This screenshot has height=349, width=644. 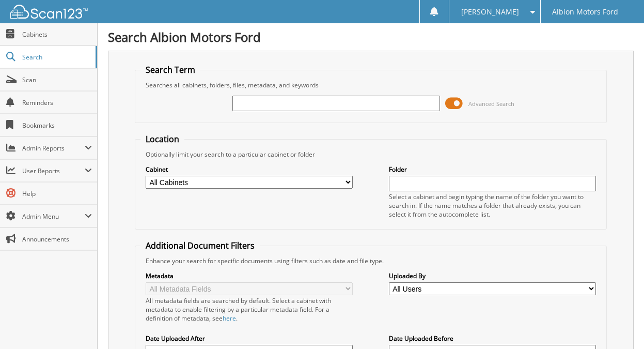 What do you see at coordinates (371, 85) in the screenshot?
I see `div: Searches all cabinets, folders, files, metadata, and keywords` at bounding box center [371, 85].